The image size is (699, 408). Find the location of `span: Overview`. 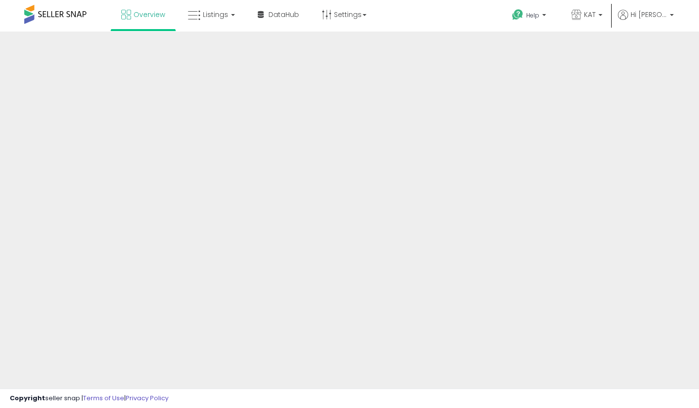

span: Overview is located at coordinates (149, 15).